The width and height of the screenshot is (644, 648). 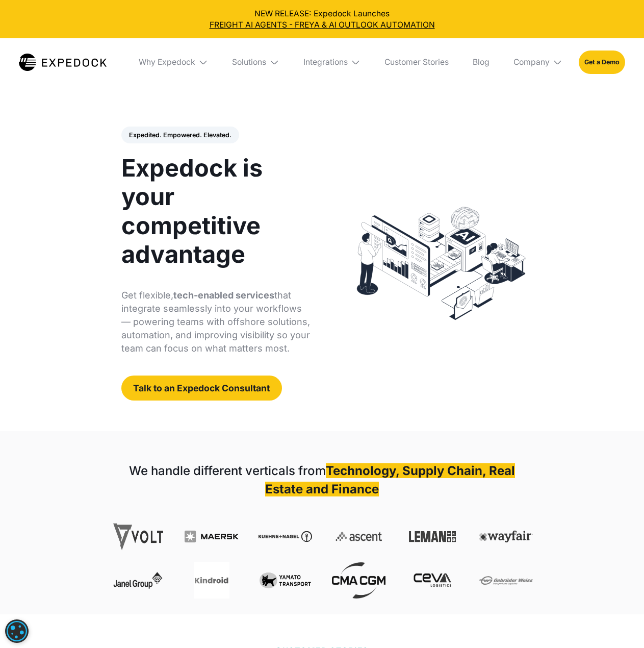 What do you see at coordinates (416, 62) in the screenshot?
I see `a: Customer Stories` at bounding box center [416, 62].